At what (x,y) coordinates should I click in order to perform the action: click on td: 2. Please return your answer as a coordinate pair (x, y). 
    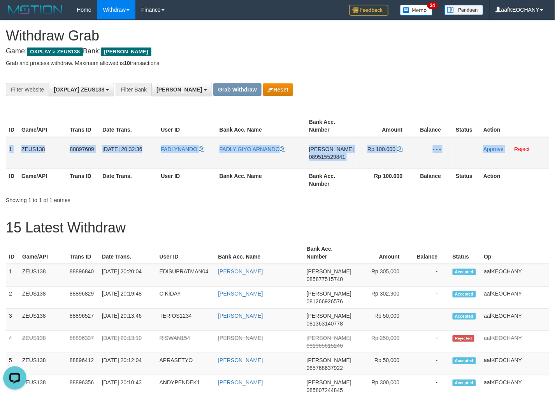
    Looking at the image, I should click on (12, 297).